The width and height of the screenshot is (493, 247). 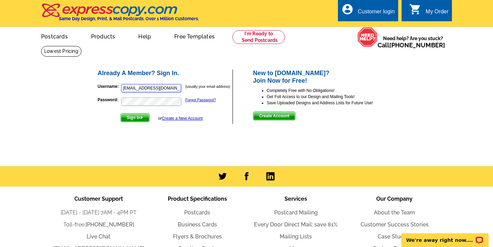 What do you see at coordinates (411, 45) in the screenshot?
I see `span: Call` at bounding box center [411, 45].